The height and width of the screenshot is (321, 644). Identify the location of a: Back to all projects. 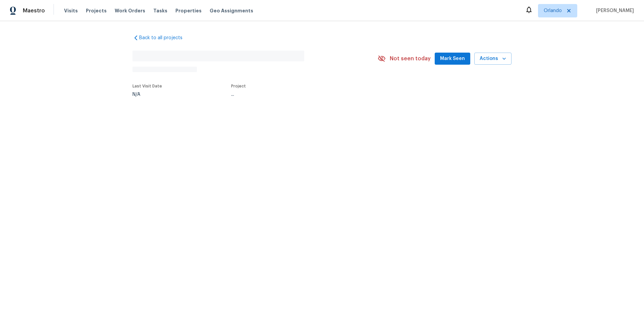
(165, 38).